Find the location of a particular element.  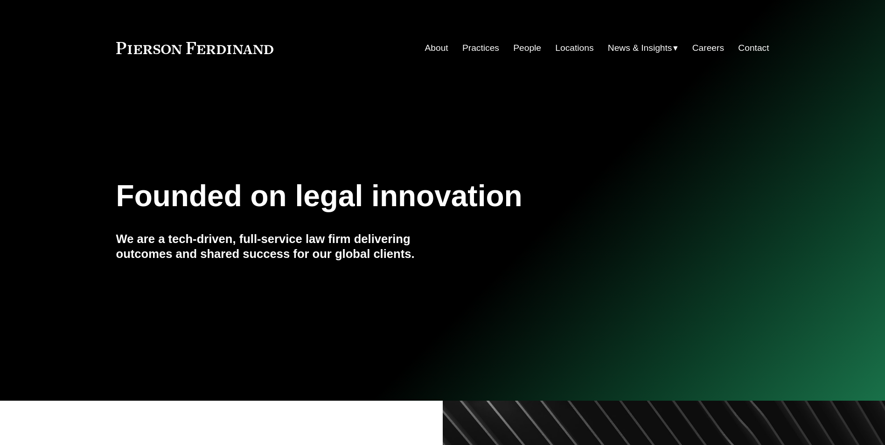

a: Locations is located at coordinates (574, 48).